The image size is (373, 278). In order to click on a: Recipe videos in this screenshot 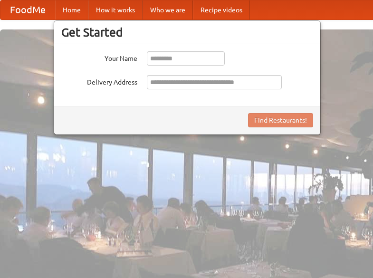, I will do `click(222, 10)`.